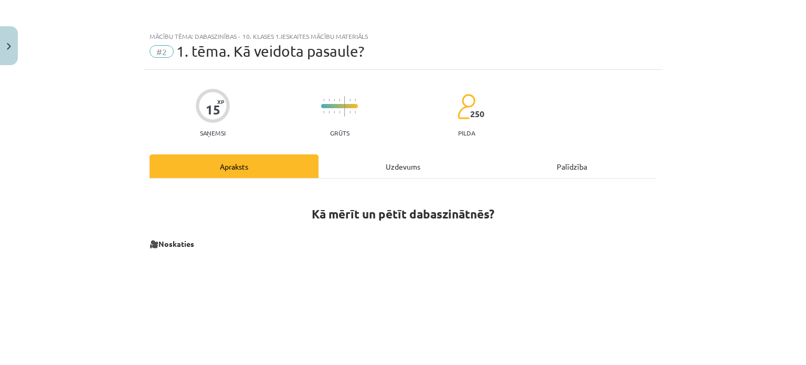 The image size is (806, 365). What do you see at coordinates (403, 214) in the screenshot?
I see `strong: Kā mērīt un pētīt dabaszinātnēs?` at bounding box center [403, 214].